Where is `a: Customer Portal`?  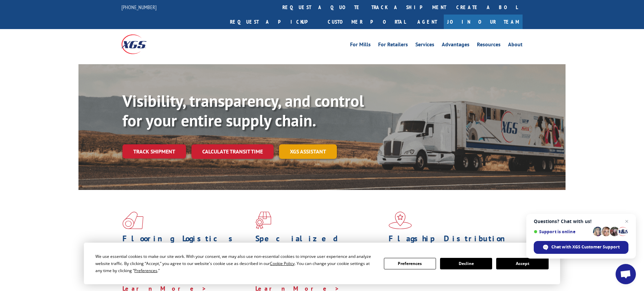 a: Customer Portal is located at coordinates (367, 21).